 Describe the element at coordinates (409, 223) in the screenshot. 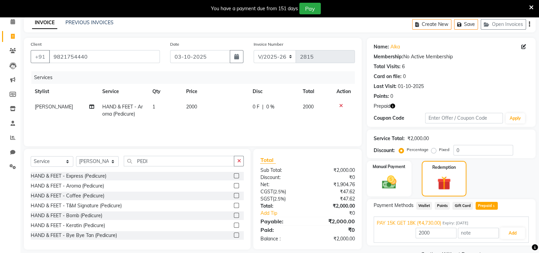

I see `span: PAY 15K GET 18K (₹4,730.00)` at that location.